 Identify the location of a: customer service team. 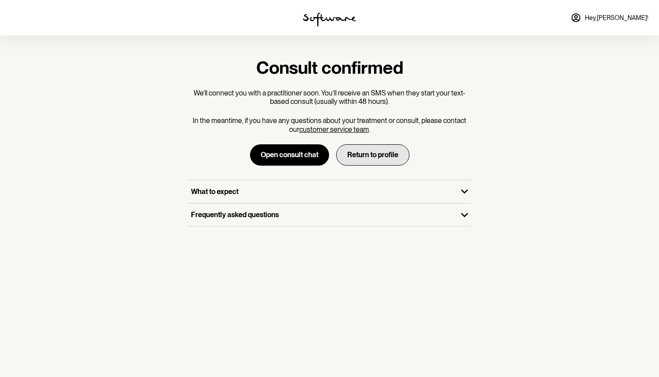
(334, 129).